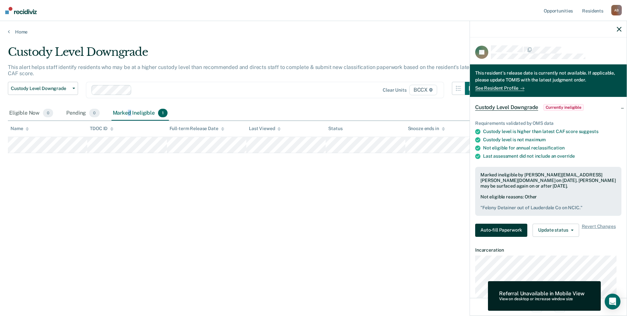  Describe the element at coordinates (243, 54) in the screenshot. I see `div: Custody Level Downgrade` at that location.